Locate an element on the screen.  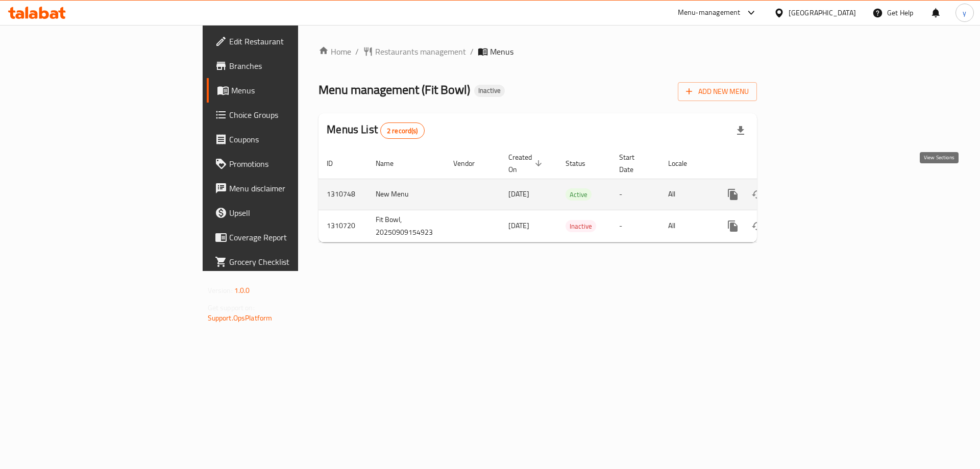
div: Total records count is located at coordinates (402, 131).